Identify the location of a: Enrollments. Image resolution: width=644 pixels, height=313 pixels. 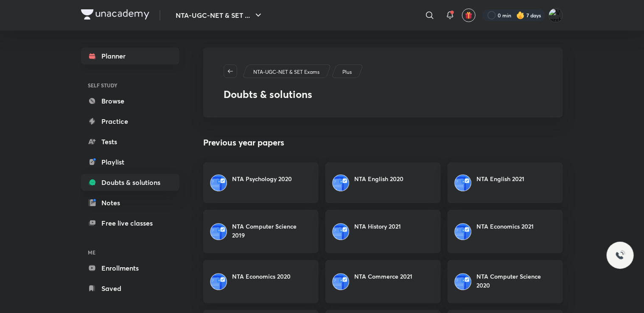
(130, 268).